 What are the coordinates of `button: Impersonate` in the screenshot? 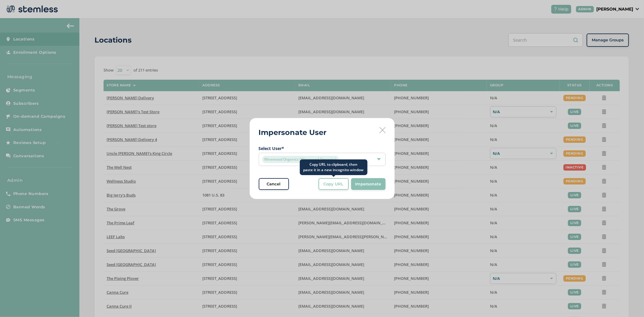 It's located at (368, 184).